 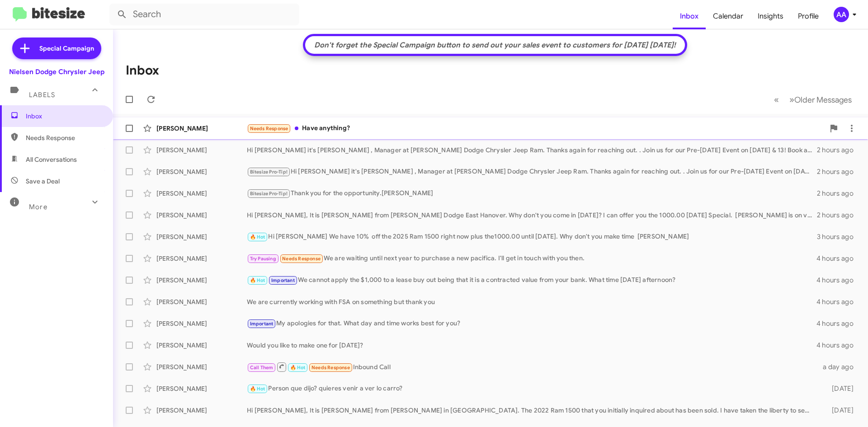 What do you see at coordinates (776, 99) in the screenshot?
I see `button: Previous` at bounding box center [776, 99].